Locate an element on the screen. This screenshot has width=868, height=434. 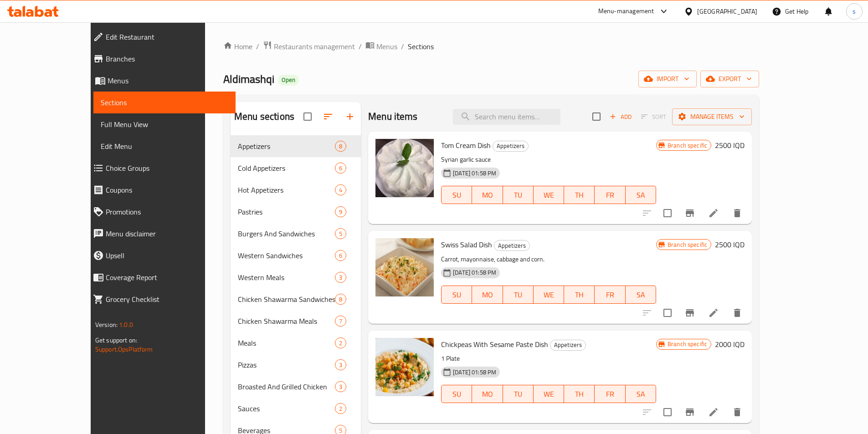
div: Chicken Shawarma Sandwiches is located at coordinates (286, 299).